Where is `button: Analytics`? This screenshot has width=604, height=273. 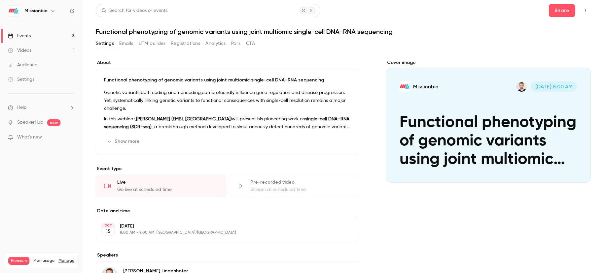 button: Analytics is located at coordinates (216, 44).